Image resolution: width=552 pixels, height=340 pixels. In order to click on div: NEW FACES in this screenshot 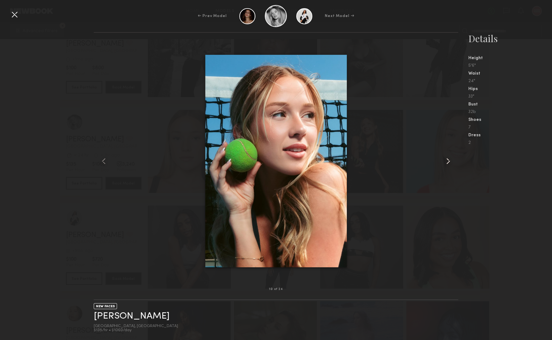, I will do `click(105, 306)`.